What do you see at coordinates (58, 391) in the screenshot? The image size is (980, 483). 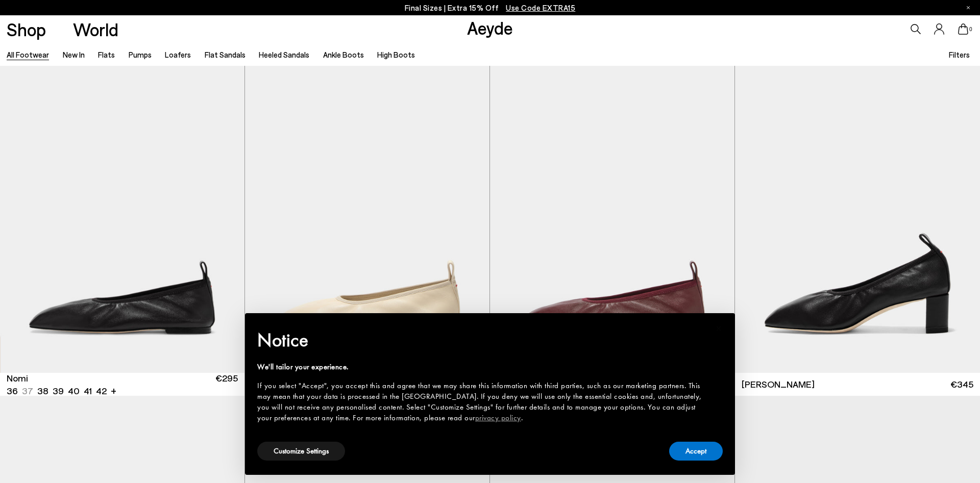 I see `li: 39` at bounding box center [58, 391].